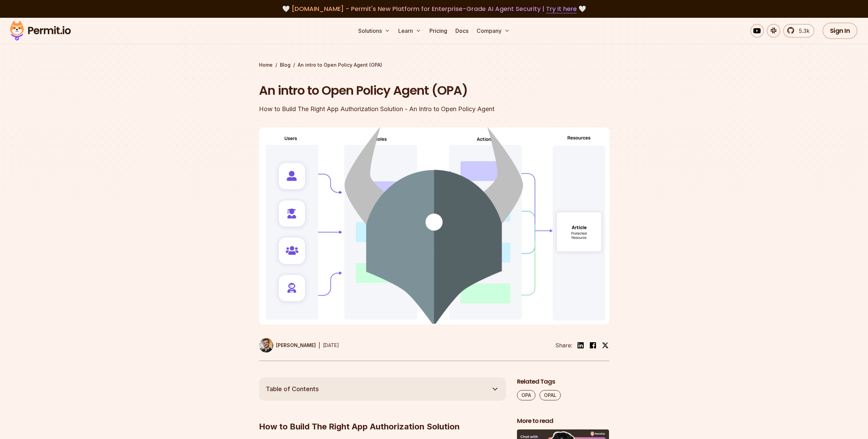 The width and height of the screenshot is (868, 439). What do you see at coordinates (390, 109) in the screenshot?
I see `div: How to Build The Right App Authorization Solution - An Intro to Open Policy Agent` at bounding box center [390, 109].